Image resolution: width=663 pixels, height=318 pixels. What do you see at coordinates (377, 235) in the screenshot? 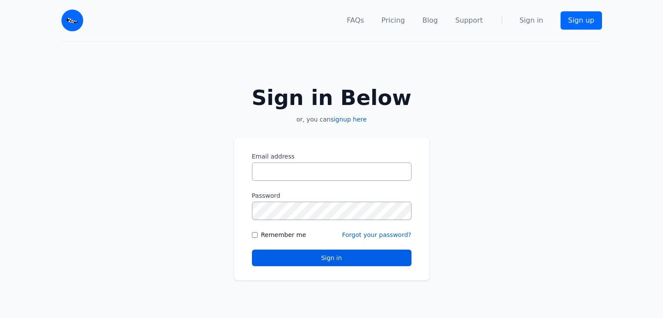
I see `a: Forgot your password?` at bounding box center [377, 235].